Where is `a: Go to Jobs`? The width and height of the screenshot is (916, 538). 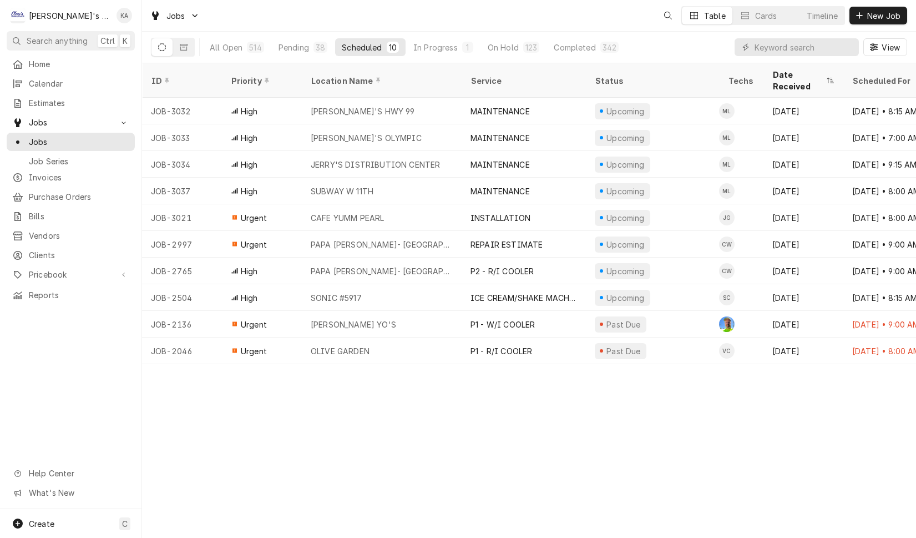 a: Go to Jobs is located at coordinates (175, 16).